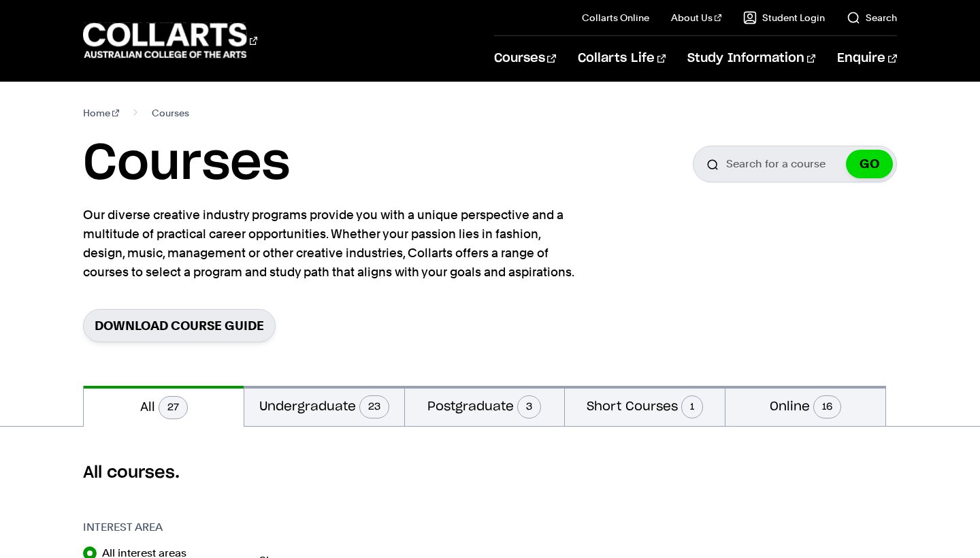 This screenshot has width=980, height=558. What do you see at coordinates (622, 59) in the screenshot?
I see `a: Collarts Life` at bounding box center [622, 59].